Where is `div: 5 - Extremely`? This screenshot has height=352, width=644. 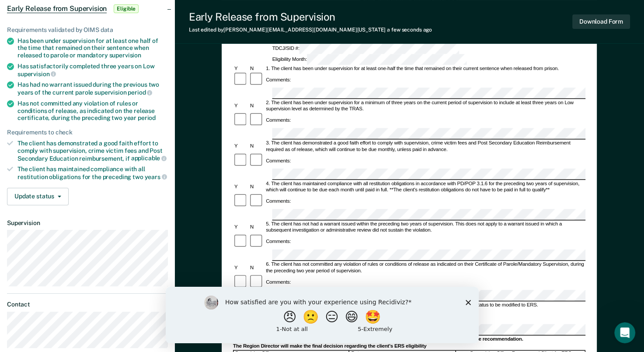
div: 5 - Extremely is located at coordinates (233, 42).